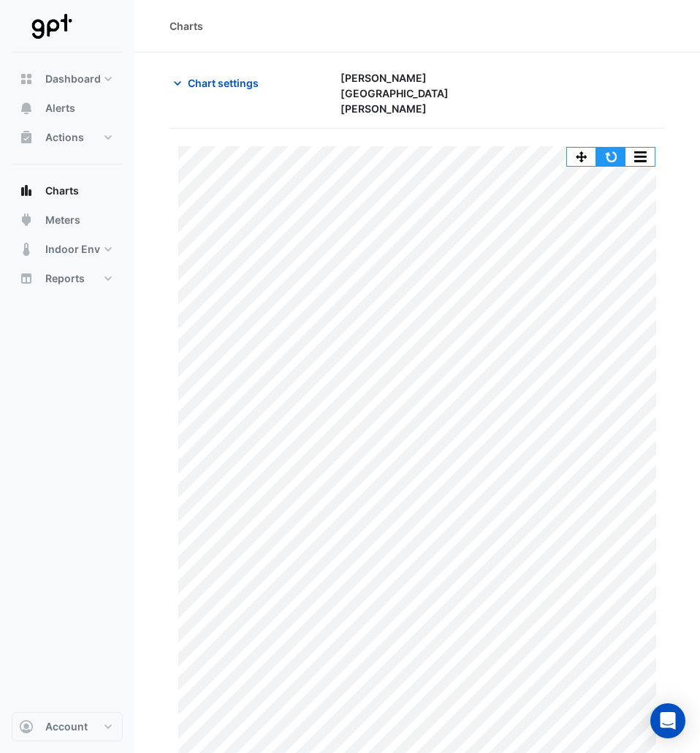 The image size is (700, 753). I want to click on app-icon: Indoor Env, so click(26, 249).